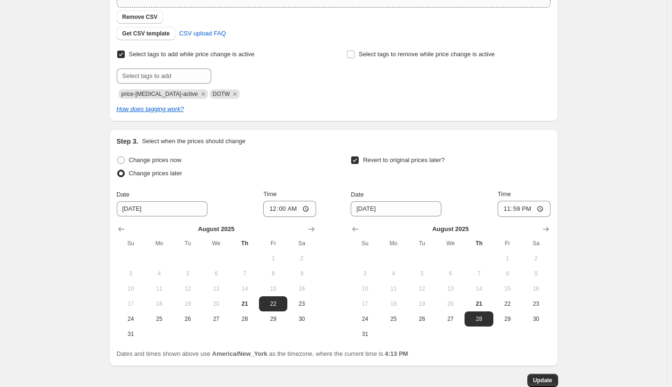  What do you see at coordinates (302, 289) in the screenshot?
I see `button: Saturday August 16 2025` at bounding box center [302, 289].